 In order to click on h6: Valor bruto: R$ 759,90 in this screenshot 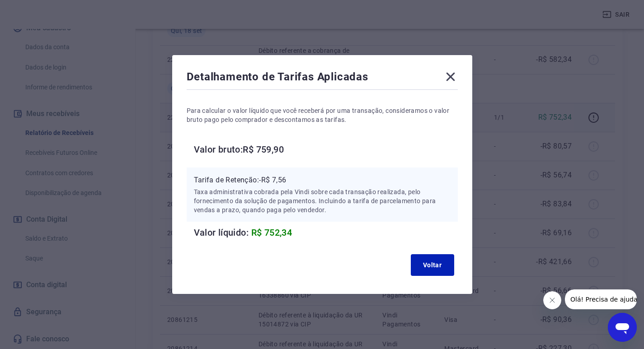, I will do `click(326, 149)`.